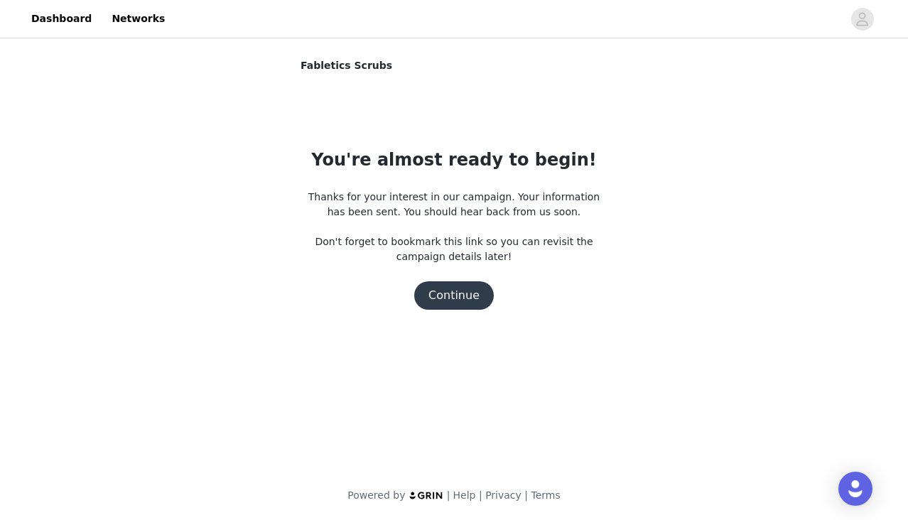 The image size is (908, 520). What do you see at coordinates (465, 495) in the screenshot?
I see `a: Help` at bounding box center [465, 495].